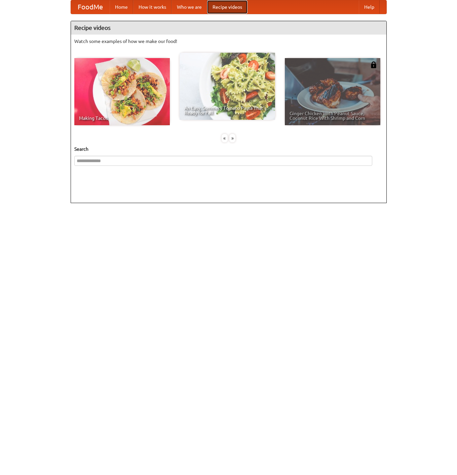 This screenshot has width=457, height=475. I want to click on a: Recipe videos, so click(227, 7).